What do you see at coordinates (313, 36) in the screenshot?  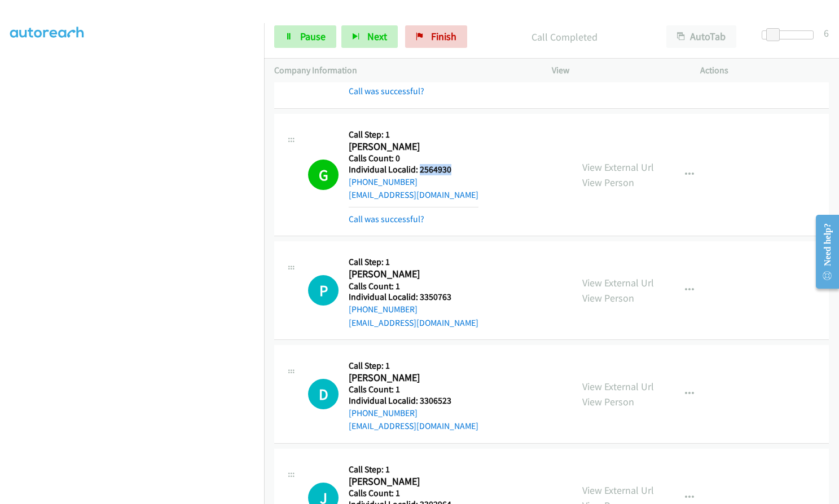 I see `span: Pause` at bounding box center [313, 36].